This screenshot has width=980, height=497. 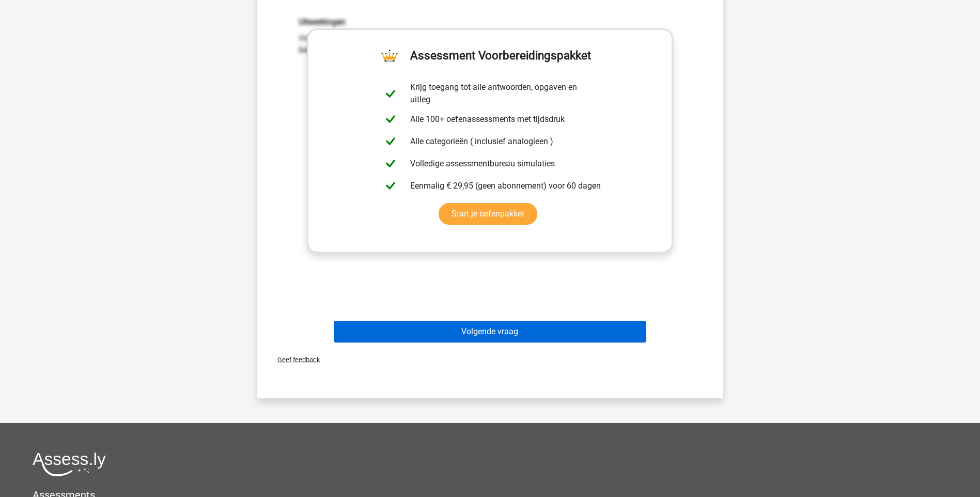 I want to click on a: Start je oefenpakket, so click(x=488, y=214).